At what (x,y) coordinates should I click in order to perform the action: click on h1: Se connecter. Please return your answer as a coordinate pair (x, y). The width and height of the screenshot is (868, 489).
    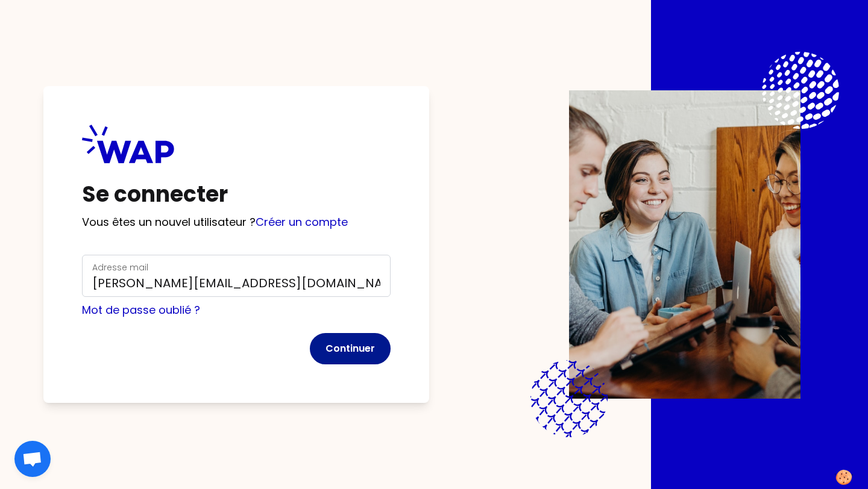
    Looking at the image, I should click on (236, 195).